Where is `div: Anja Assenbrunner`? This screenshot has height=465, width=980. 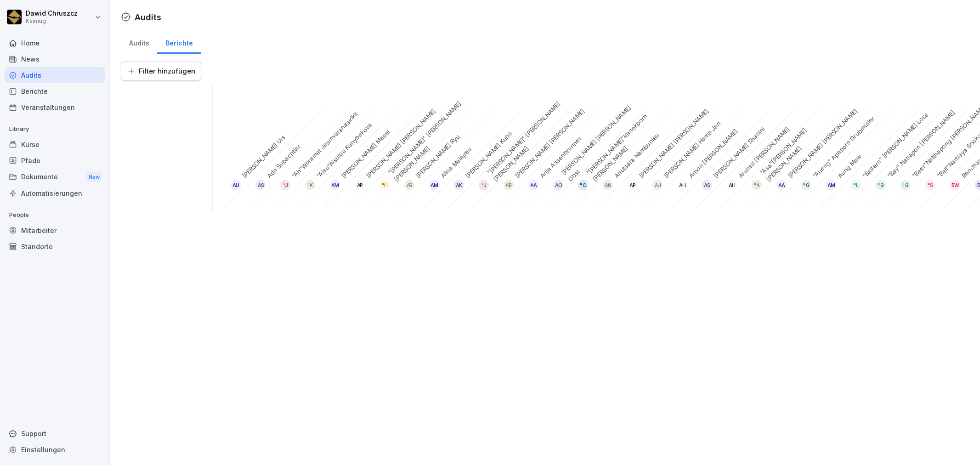 div: Anja Assenbrunner is located at coordinates (565, 153).